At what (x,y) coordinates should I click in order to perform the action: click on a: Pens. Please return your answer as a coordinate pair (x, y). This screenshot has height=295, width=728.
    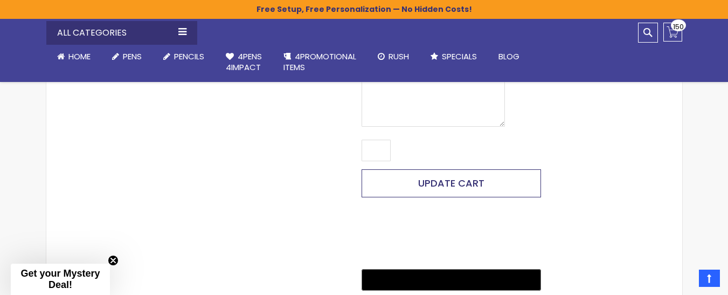
    Looking at the image, I should click on (127, 57).